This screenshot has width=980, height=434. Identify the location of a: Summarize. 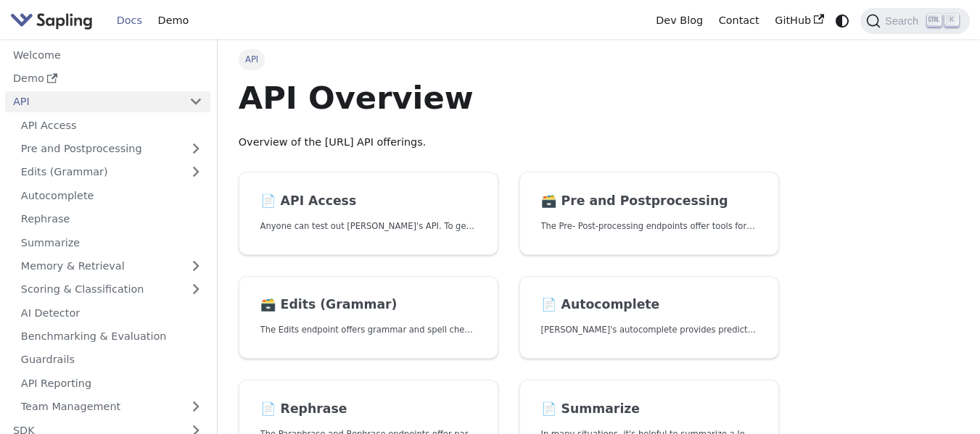
(111, 242).